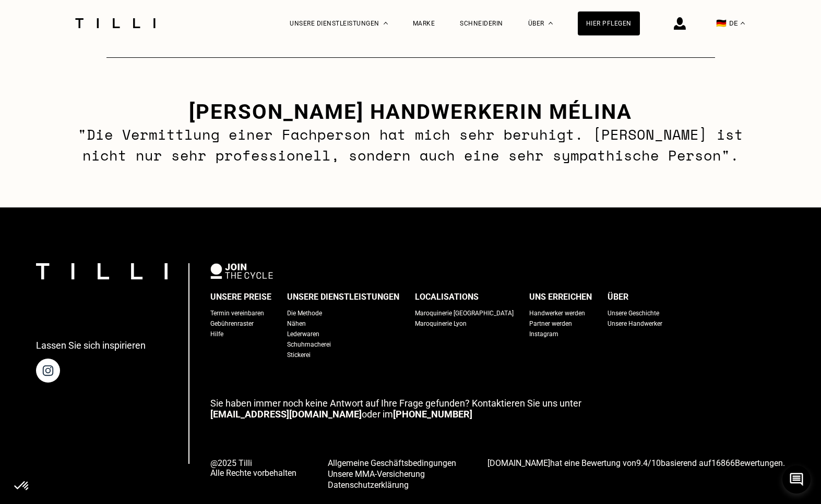 This screenshot has width=821, height=504. I want to click on div: Handwerker werden, so click(557, 313).